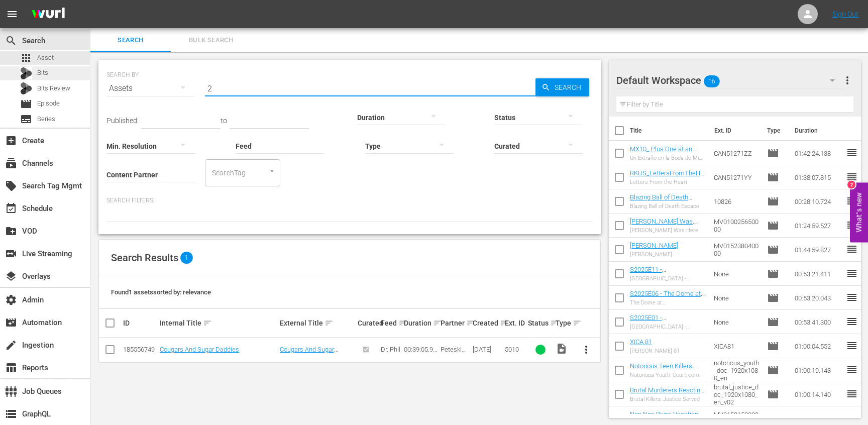 Image resolution: width=868 pixels, height=425 pixels. Describe the element at coordinates (11, 141) in the screenshot. I see `span: Create` at that location.